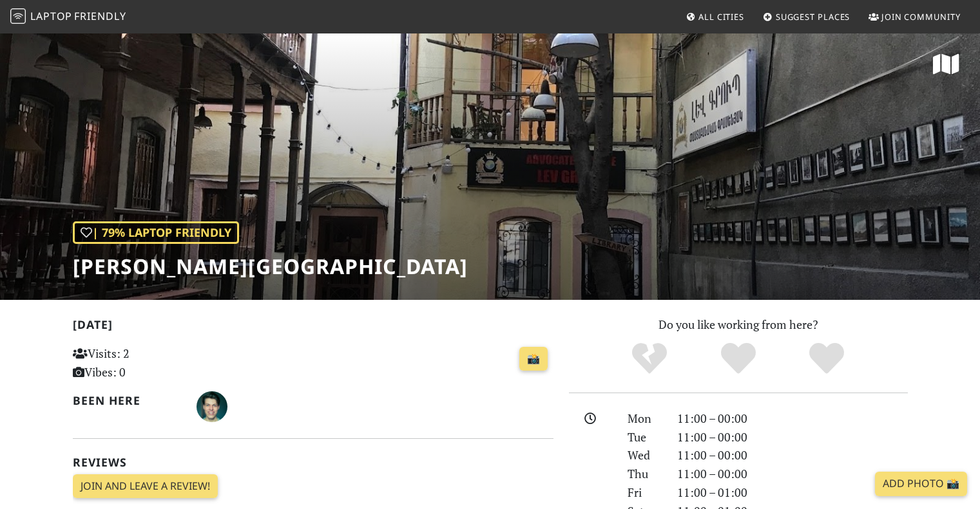 The height and width of the screenshot is (509, 980). What do you see at coordinates (792, 492) in the screenshot?
I see `div: 11:00 – 01:00` at bounding box center [792, 492].